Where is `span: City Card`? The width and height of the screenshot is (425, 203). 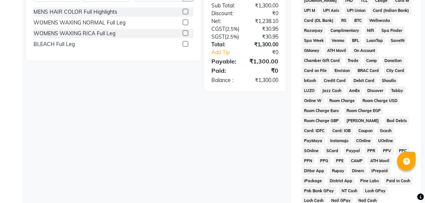
span: City Card is located at coordinates (395, 71).